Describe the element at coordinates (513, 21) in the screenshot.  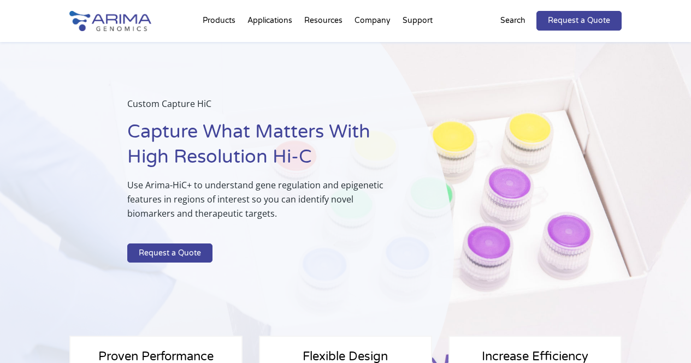
I see `p: Search` at that location.